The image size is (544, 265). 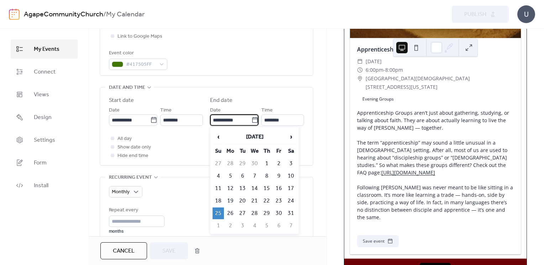 What do you see at coordinates (230, 213) in the screenshot?
I see `td: 26` at bounding box center [230, 213].